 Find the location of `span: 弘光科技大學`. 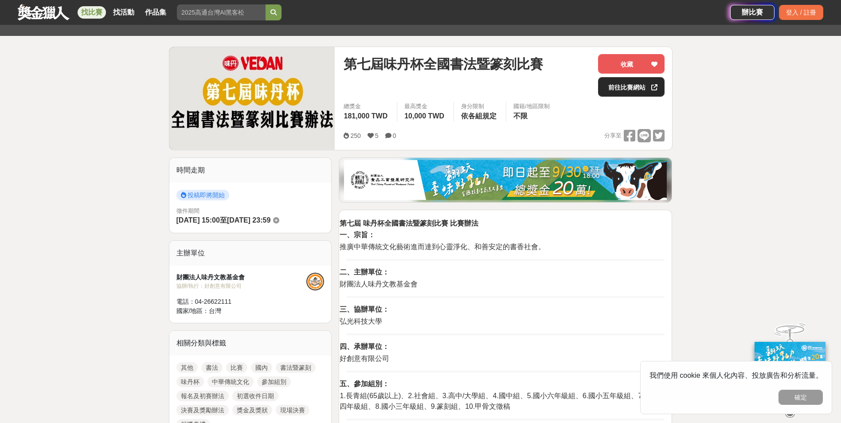

span: 弘光科技大學 is located at coordinates (361, 321).